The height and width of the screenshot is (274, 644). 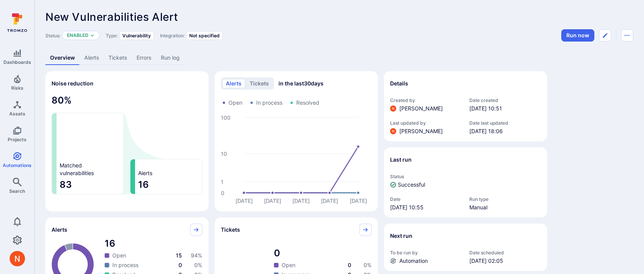 What do you see at coordinates (90, 184) in the screenshot?
I see `span: 83` at bounding box center [90, 184].